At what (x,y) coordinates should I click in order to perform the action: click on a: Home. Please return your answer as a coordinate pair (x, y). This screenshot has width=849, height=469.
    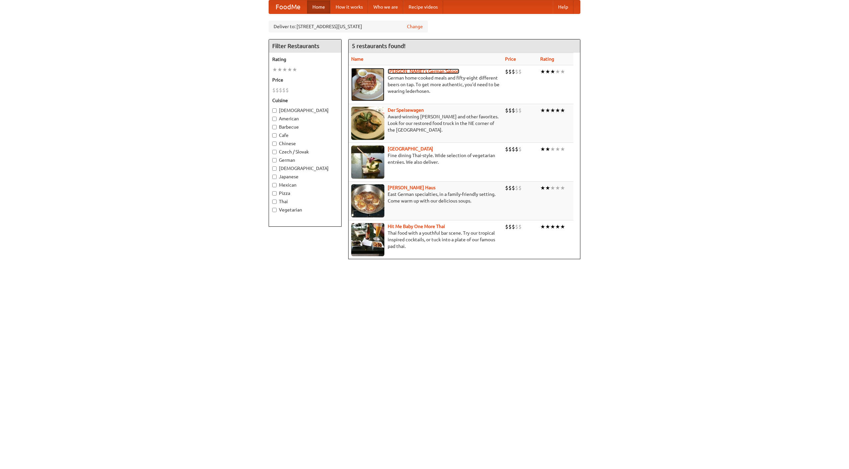
    Looking at the image, I should click on (319, 7).